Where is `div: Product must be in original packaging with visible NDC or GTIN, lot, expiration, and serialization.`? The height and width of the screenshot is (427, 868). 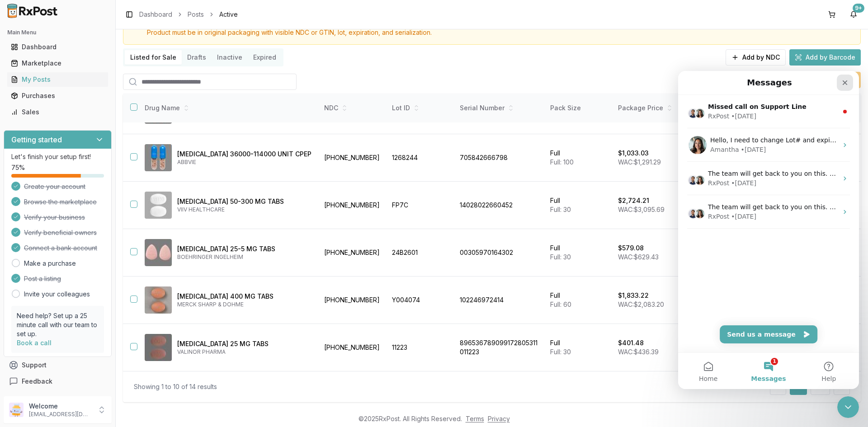 div: Product must be in original packaging with visible NDC or GTIN, lot, expiration, and serialization. is located at coordinates (500, 32).